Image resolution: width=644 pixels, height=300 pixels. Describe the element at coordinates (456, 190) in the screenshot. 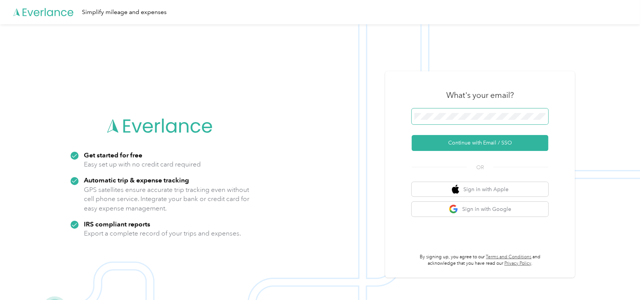

I see `img: apple logo` at that location.